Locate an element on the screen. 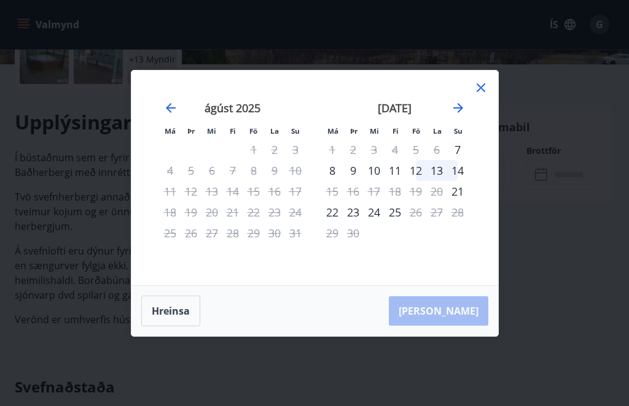 The height and width of the screenshot is (406, 629). td: Choose sunnudagur, 7. september 2025 as your check-in date. It’s available. is located at coordinates (457, 150).